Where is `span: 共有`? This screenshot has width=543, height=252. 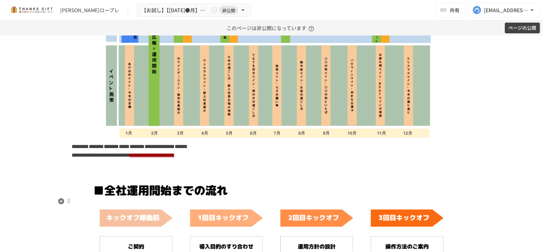
span: 共有 is located at coordinates (455, 10).